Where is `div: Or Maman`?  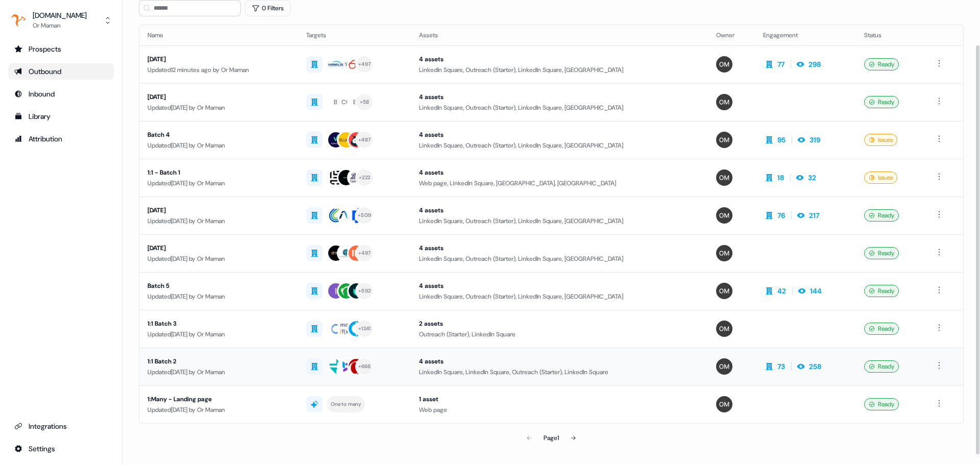 div: Or Maman is located at coordinates (60, 25).